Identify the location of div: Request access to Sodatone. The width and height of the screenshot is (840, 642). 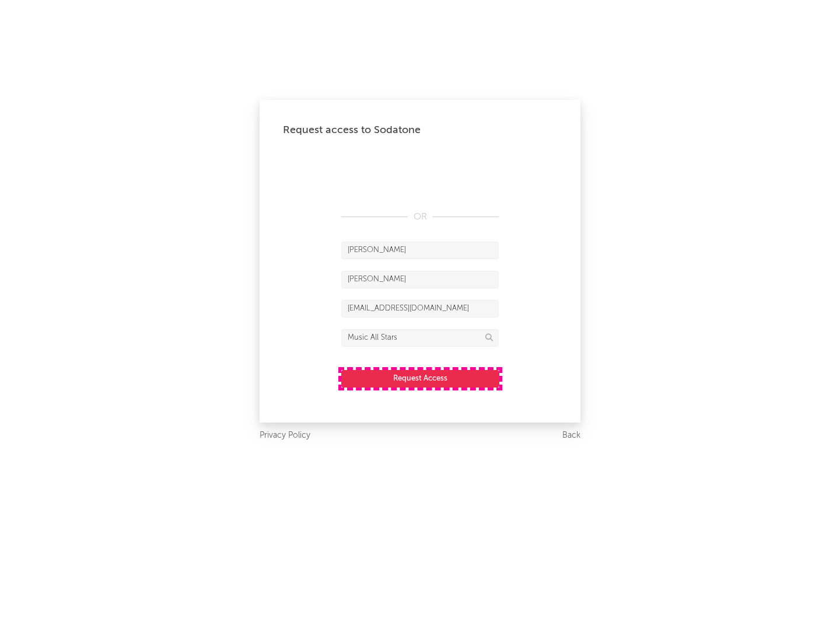
(420, 130).